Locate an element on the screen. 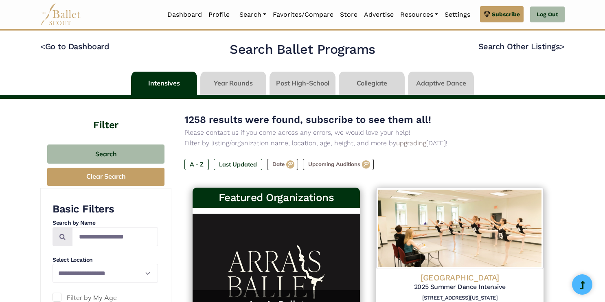  button: Clear Search is located at coordinates (106, 177).